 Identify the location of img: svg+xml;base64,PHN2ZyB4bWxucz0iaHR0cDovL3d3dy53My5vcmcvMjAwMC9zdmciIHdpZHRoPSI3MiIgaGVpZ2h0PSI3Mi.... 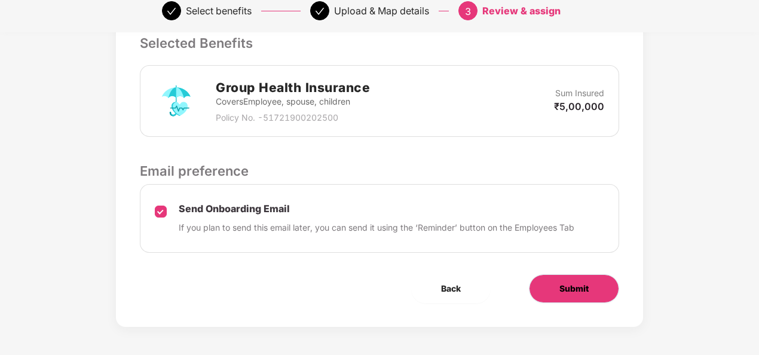
(176, 101).